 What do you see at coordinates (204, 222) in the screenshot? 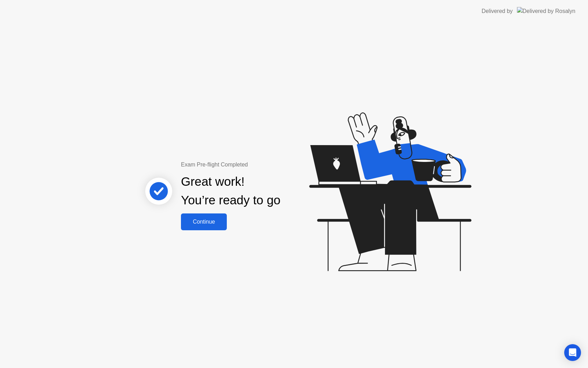
I see `button: Continue` at bounding box center [204, 222].